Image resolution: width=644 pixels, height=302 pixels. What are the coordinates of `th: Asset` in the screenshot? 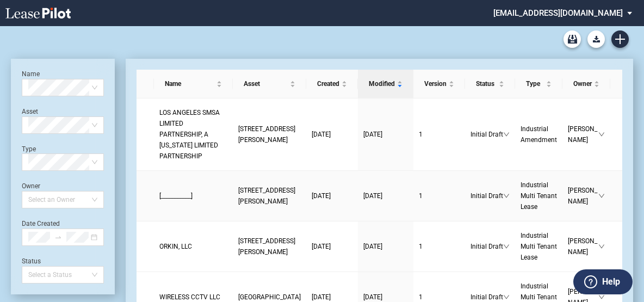 It's located at (269, 84).